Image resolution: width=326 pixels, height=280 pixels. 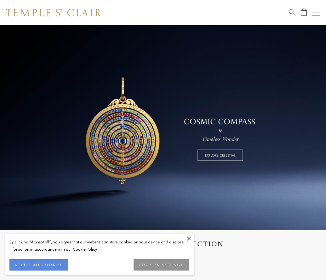 I want to click on a: Search, so click(x=292, y=12).